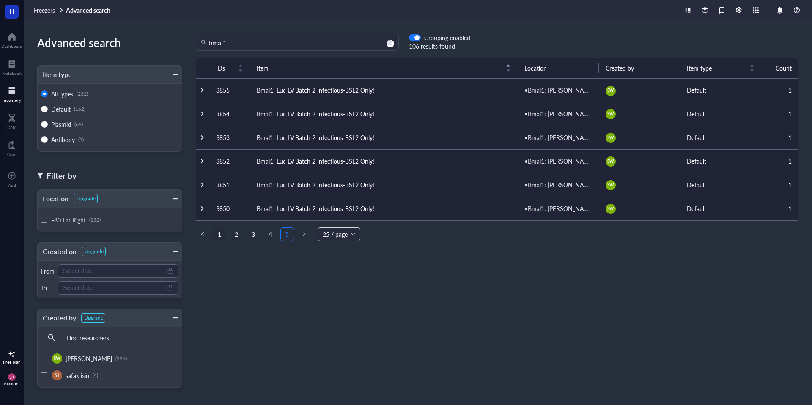 This screenshot has width=812, height=405. I want to click on a: 3, so click(253, 234).